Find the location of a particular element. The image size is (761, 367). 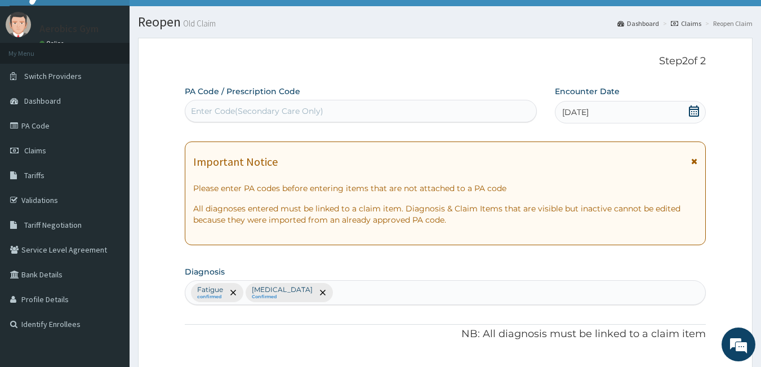

label: Diagnosis is located at coordinates (204, 272).